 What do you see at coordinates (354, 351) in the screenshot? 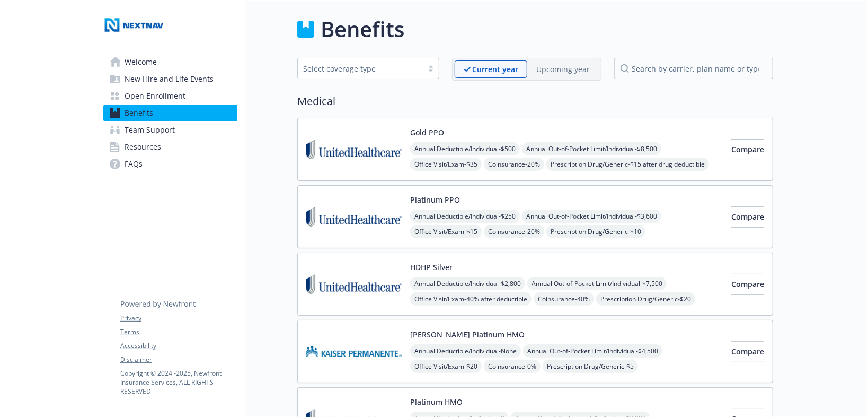
I see `img: Kaiser Permanente Insurance Company carrier logo` at bounding box center [354, 351].